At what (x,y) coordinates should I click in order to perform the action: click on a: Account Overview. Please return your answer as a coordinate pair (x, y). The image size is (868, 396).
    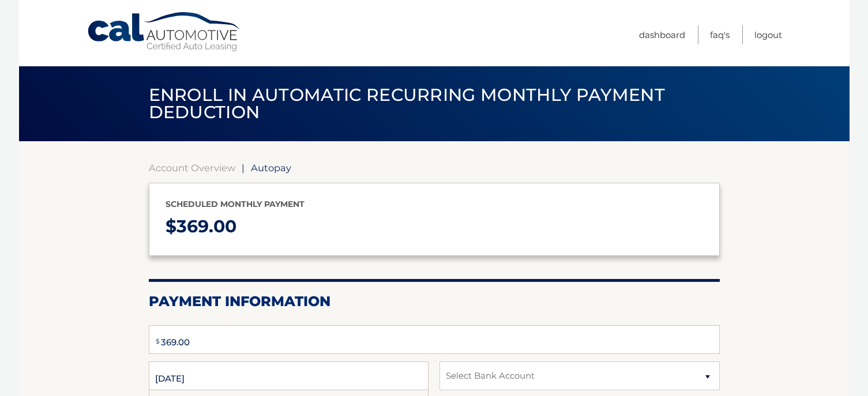
    Looking at the image, I should click on (192, 168).